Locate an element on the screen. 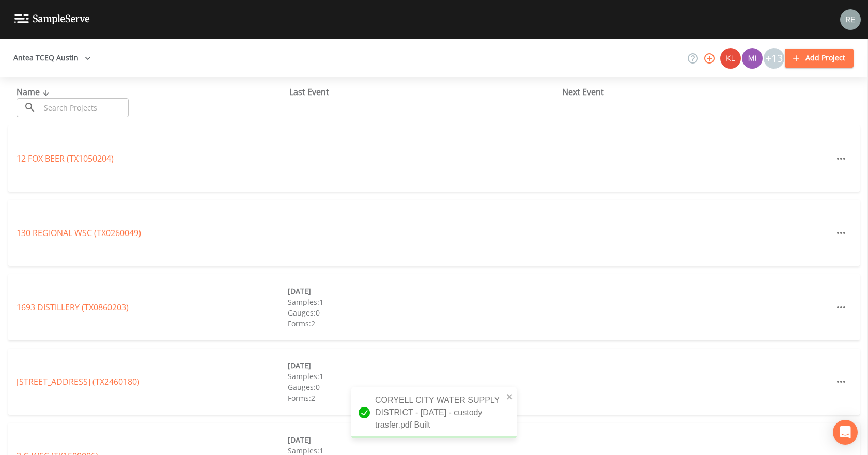 The height and width of the screenshot is (455, 868). input: Search Projects is located at coordinates (84, 107).